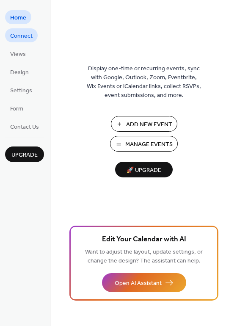  I want to click on a: Views, so click(18, 53).